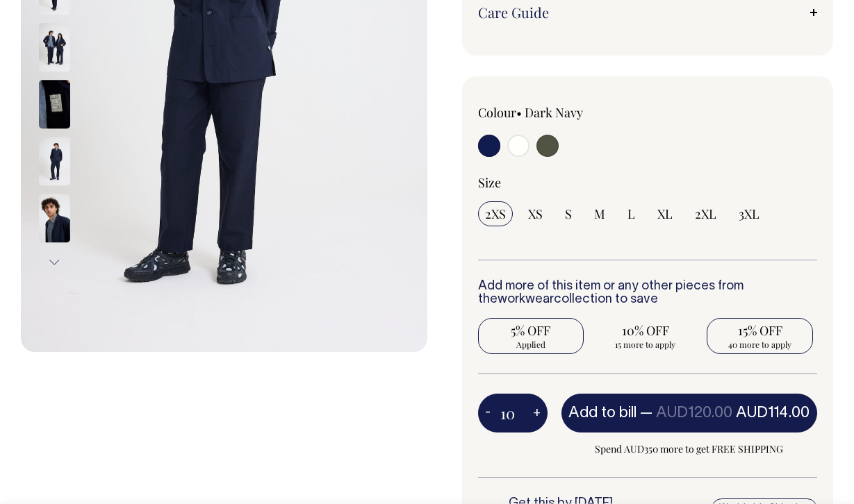 The width and height of the screenshot is (854, 504). What do you see at coordinates (495, 214) in the screenshot?
I see `input: 2XS` at bounding box center [495, 214].